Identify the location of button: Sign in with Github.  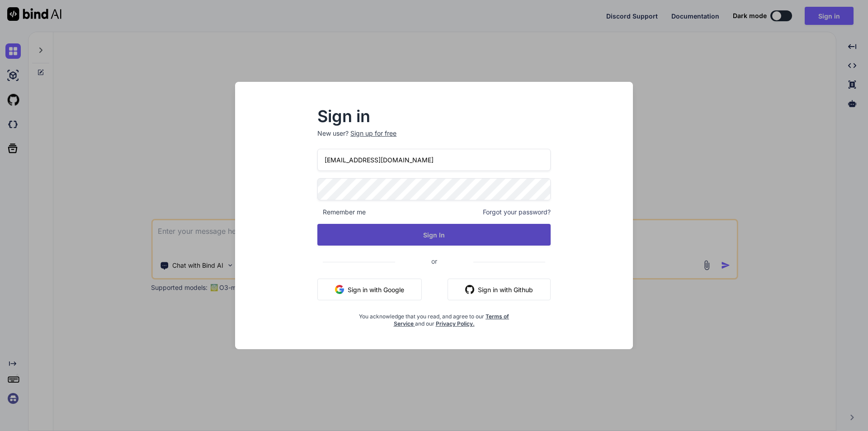
(499, 290).